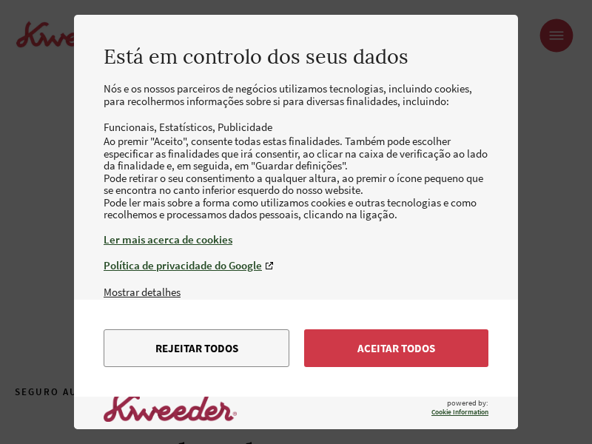  What do you see at coordinates (196, 348) in the screenshot?
I see `button: Rejeitar todos` at bounding box center [196, 348].